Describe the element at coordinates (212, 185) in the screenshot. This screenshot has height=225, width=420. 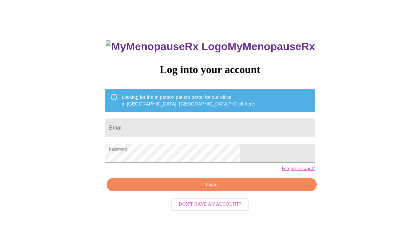
I see `button: Login` at that location.